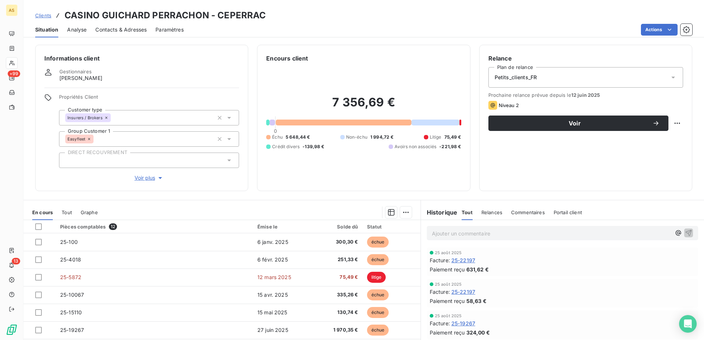 The image size is (704, 340). Describe the element at coordinates (313, 147) in the screenshot. I see `span: -139,98 €` at that location.